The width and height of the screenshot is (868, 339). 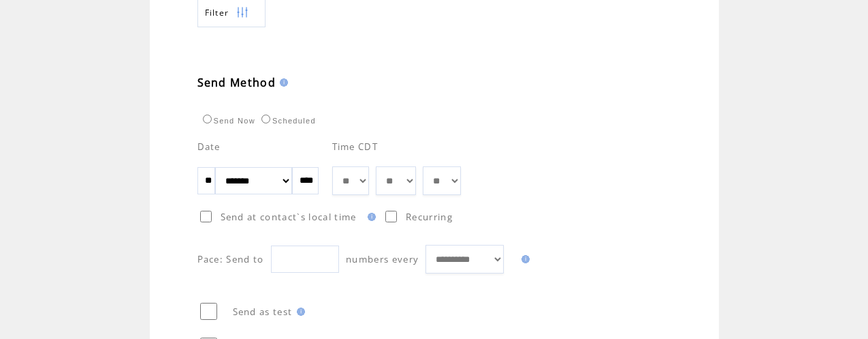 I want to click on label: Scheduled, so click(x=287, y=120).